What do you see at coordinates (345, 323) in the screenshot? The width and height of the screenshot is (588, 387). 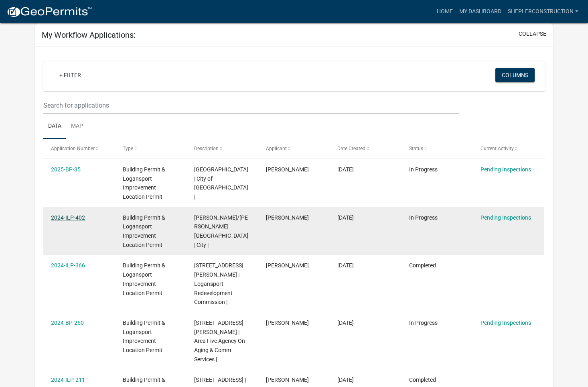 I see `span: 06/25/2024` at bounding box center [345, 323].